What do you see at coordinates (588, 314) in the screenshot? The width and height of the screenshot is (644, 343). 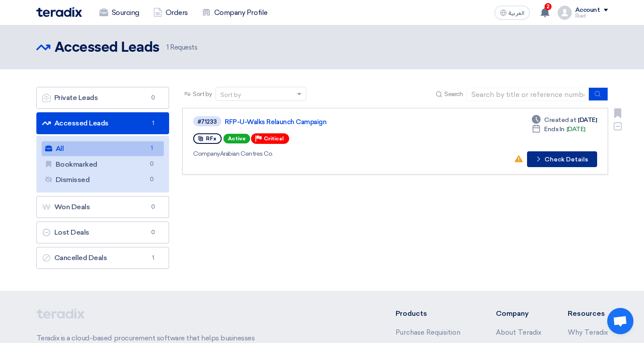 I see `li: Resources` at bounding box center [588, 314].